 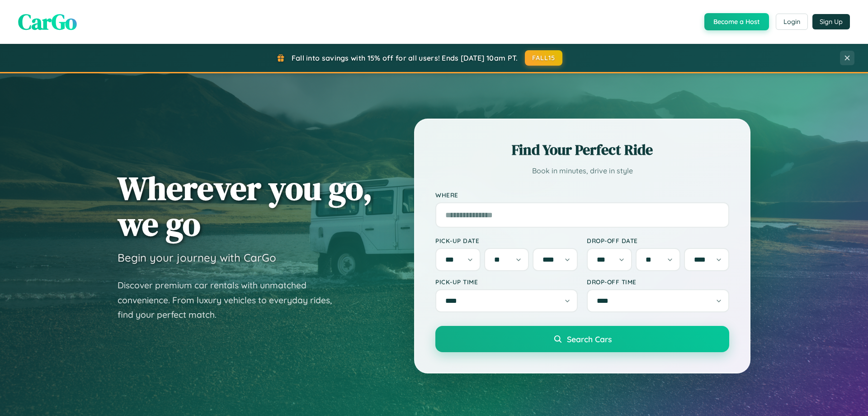 What do you see at coordinates (582, 171) in the screenshot?
I see `p: Book in minutes, drive in style` at bounding box center [582, 171].